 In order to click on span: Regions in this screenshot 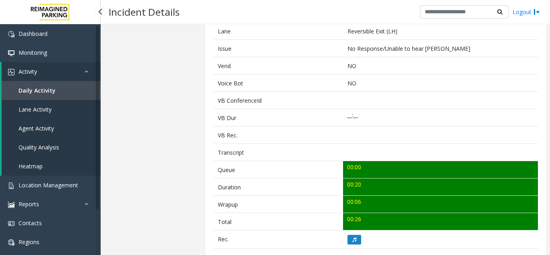, I will do `click(29, 242)`.